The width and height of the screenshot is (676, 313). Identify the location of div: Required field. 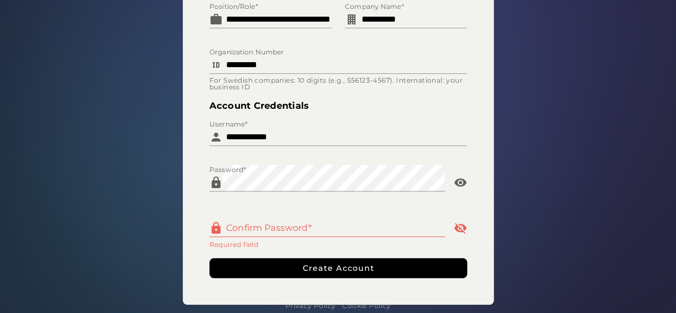
(327, 245).